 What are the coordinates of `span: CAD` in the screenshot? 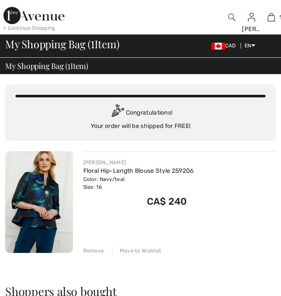 It's located at (225, 46).